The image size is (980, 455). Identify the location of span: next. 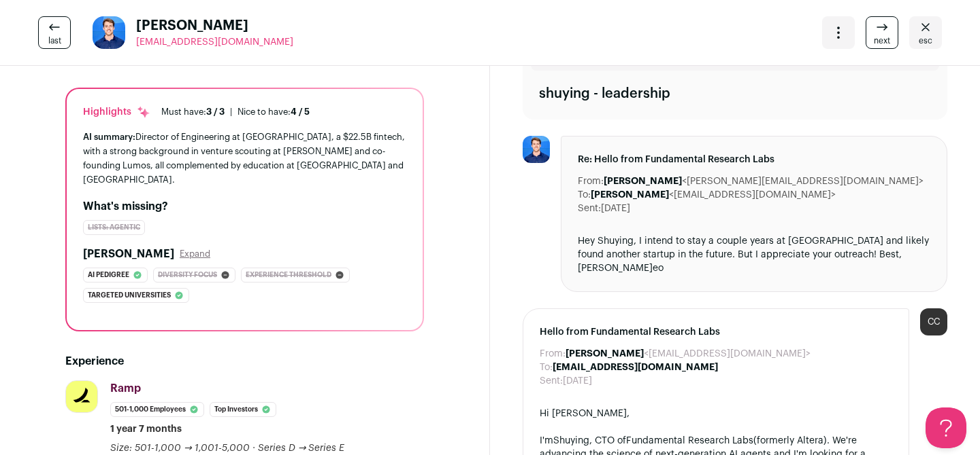
(882, 41).